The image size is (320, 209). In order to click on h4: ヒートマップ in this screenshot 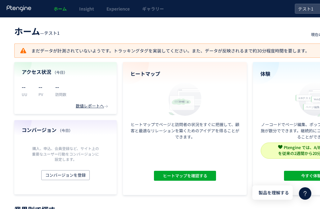, I will do `click(185, 74)`.